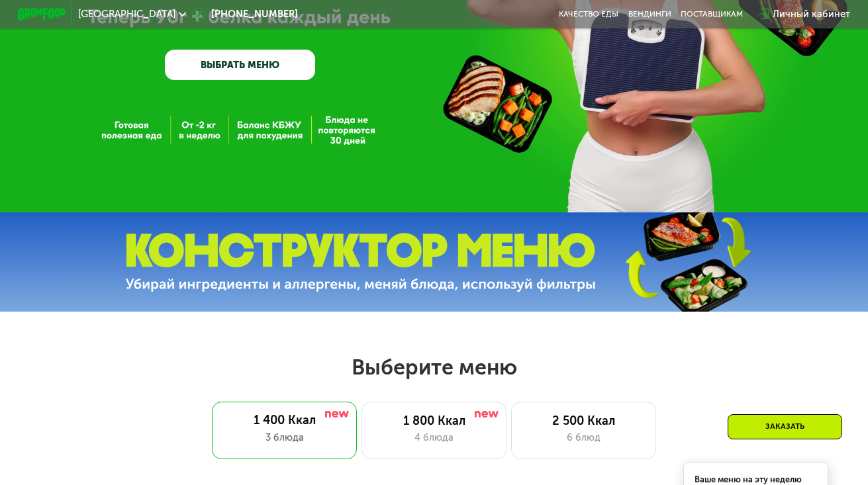 The width and height of the screenshot is (868, 485). I want to click on div: 1 400 Ккал, so click(285, 421).